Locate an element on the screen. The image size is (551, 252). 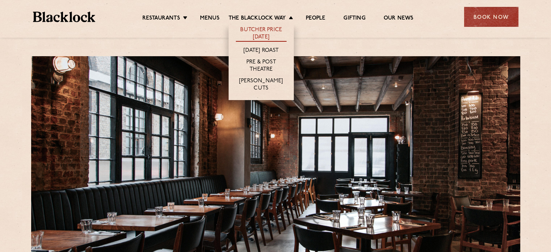
a: Gifting is located at coordinates (355, 19).